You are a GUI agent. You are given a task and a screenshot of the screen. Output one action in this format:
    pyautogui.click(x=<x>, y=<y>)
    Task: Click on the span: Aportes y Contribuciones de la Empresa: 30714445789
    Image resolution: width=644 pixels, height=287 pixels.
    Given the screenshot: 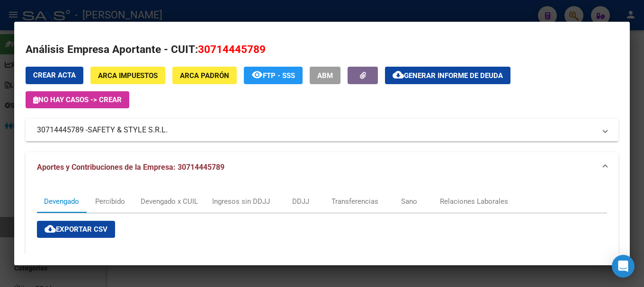 What is the action you would take?
    pyautogui.click(x=130, y=167)
    